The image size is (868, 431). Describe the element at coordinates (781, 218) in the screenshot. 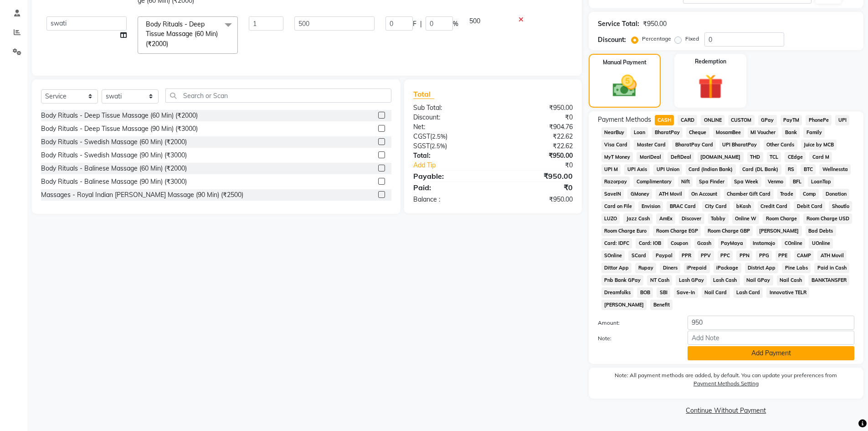

I see `span: Room Charge` at that location.